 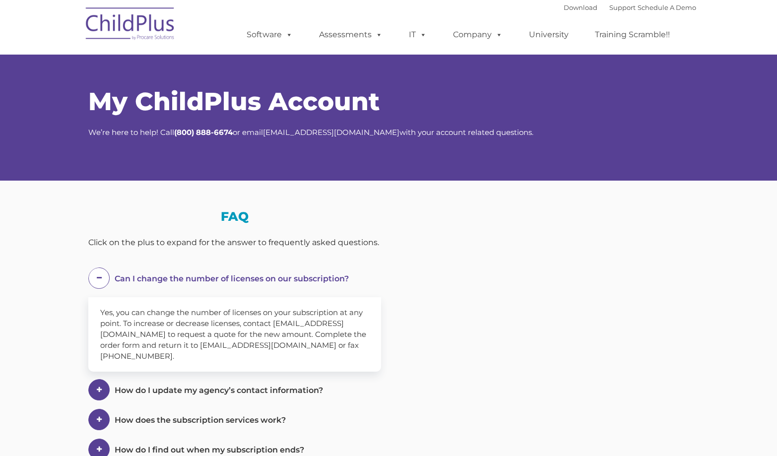 I want to click on a: IT, so click(x=418, y=35).